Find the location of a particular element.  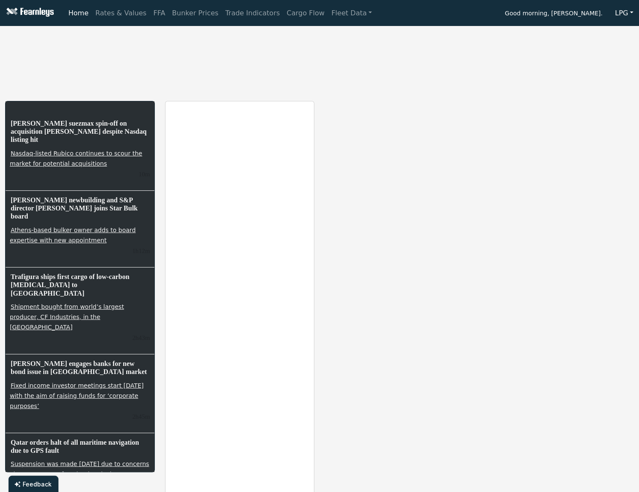

a: Bunker Prices is located at coordinates (195, 13).